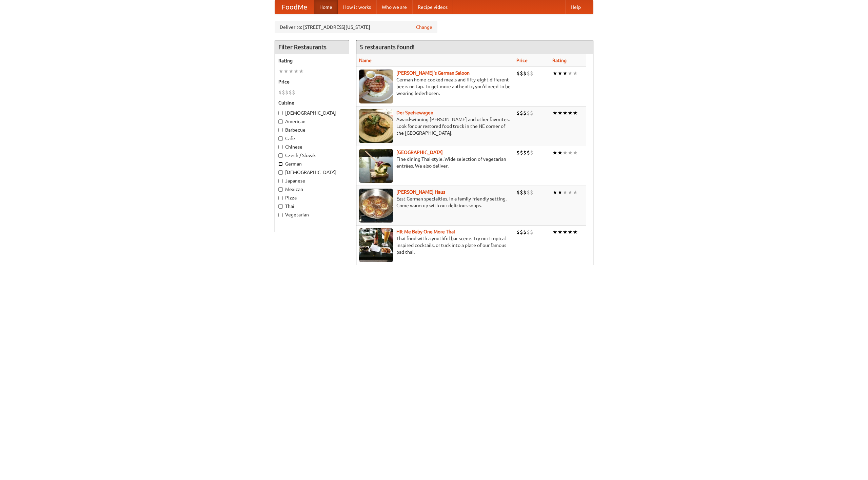  Describe the element at coordinates (560, 61) in the screenshot. I see `a: Rating` at that location.